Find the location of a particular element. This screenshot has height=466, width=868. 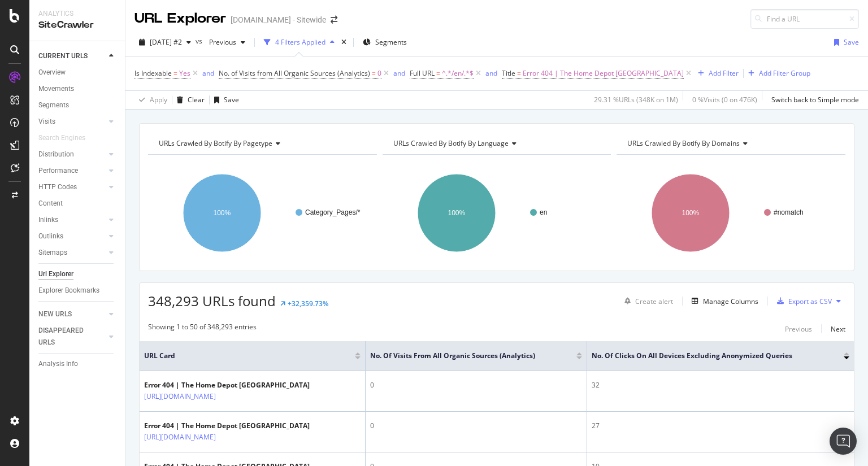

div: Analytics is located at coordinates (77, 13).